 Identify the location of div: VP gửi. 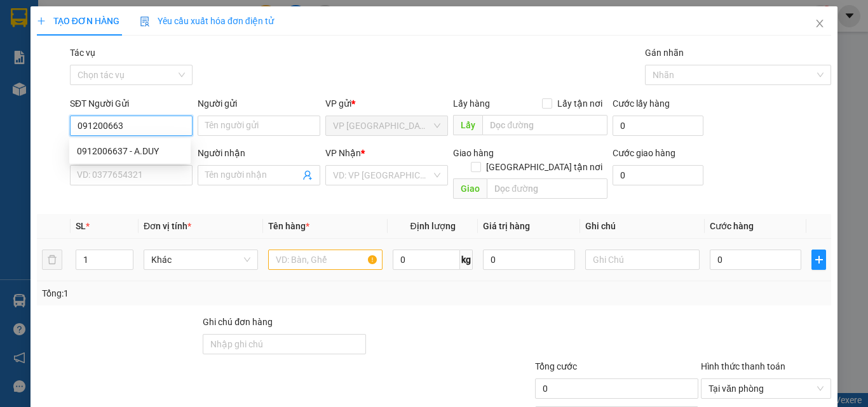
(387, 103).